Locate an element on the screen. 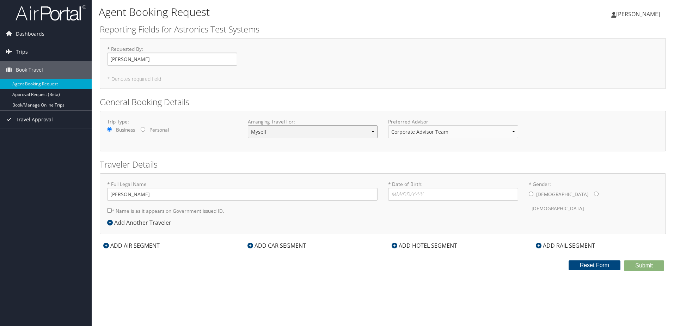  h5: * Denotes required field is located at coordinates (383, 79).